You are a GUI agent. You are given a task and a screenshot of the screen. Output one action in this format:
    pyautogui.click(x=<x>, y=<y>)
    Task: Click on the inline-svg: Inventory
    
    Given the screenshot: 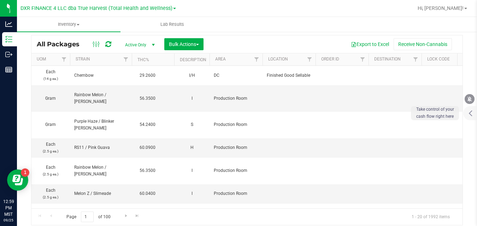 What is the action you would take?
    pyautogui.click(x=9, y=39)
    